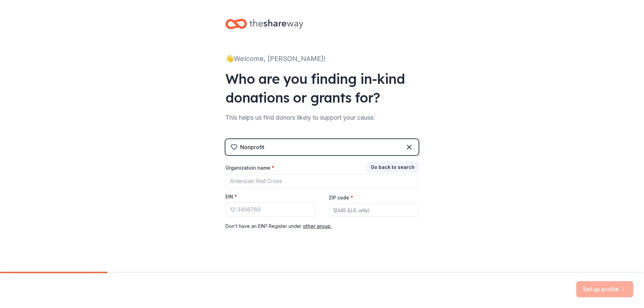  I want to click on div: Nonprofit, so click(252, 147).